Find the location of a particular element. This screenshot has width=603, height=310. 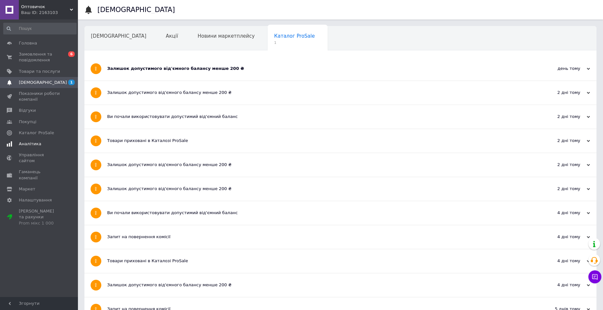

span: Покупці is located at coordinates (28, 122).